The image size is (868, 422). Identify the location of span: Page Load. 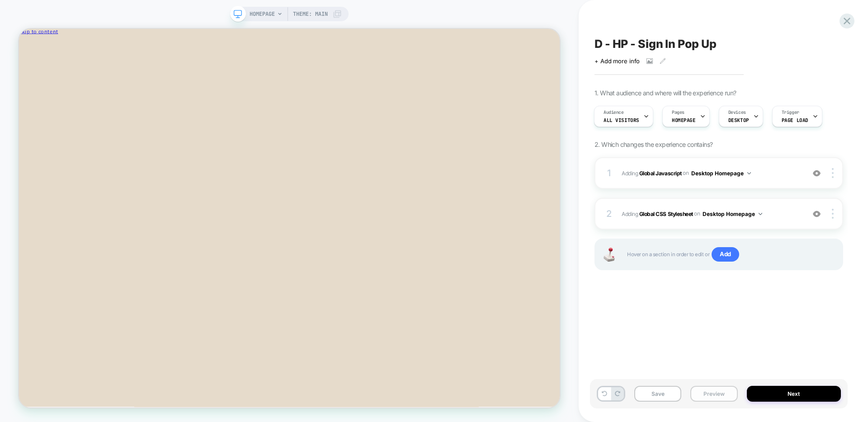
(794, 120).